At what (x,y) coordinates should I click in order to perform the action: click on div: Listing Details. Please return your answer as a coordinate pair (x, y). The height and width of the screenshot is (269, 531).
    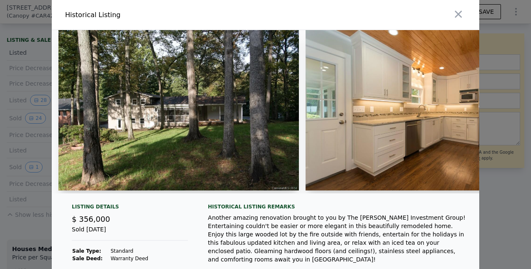
    Looking at the image, I should click on (130, 208).